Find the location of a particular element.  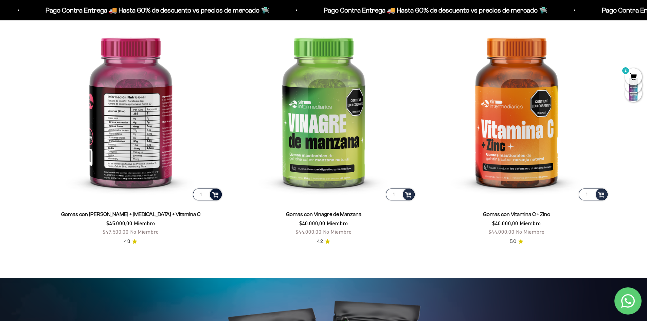

a: Gomas con Vinagre de Manzana is located at coordinates (324, 214).